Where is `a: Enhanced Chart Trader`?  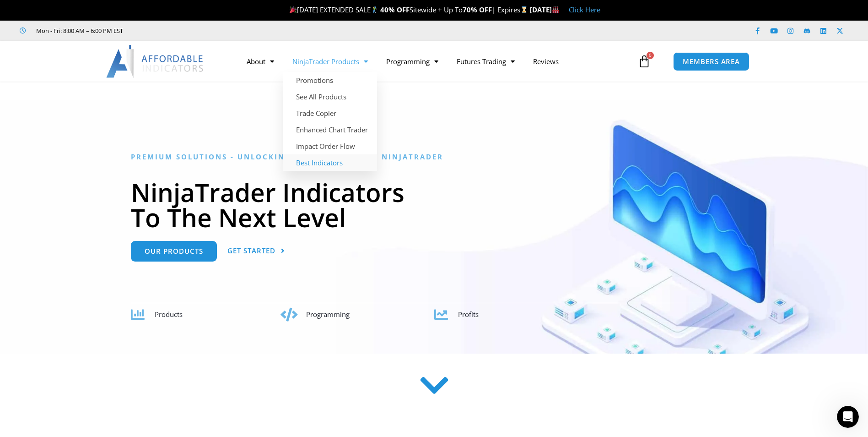
a: Enhanced Chart Trader is located at coordinates (330, 130).